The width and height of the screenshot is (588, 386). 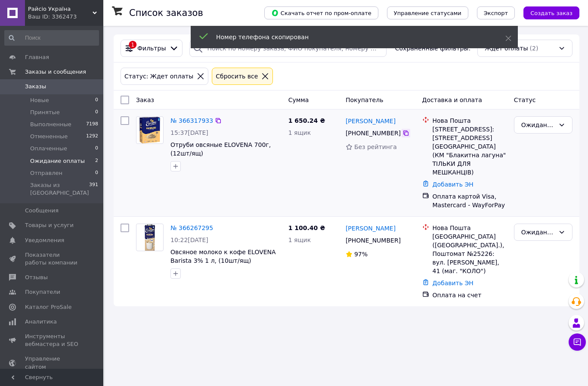 I want to click on span: Покупатель, so click(x=365, y=100).